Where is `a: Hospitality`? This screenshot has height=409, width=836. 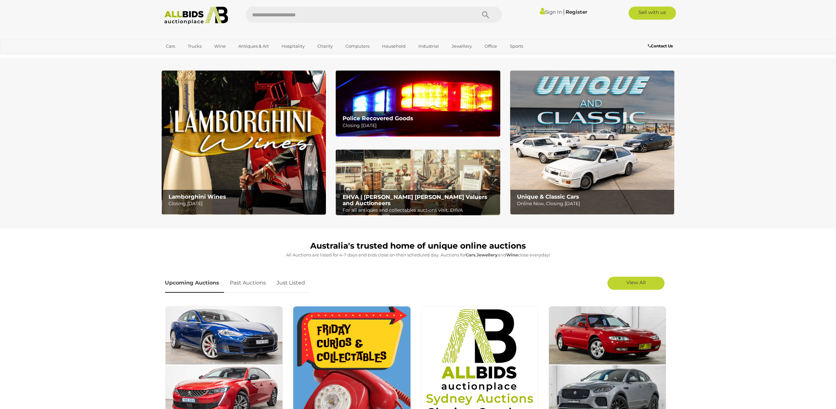 a: Hospitality is located at coordinates (293, 46).